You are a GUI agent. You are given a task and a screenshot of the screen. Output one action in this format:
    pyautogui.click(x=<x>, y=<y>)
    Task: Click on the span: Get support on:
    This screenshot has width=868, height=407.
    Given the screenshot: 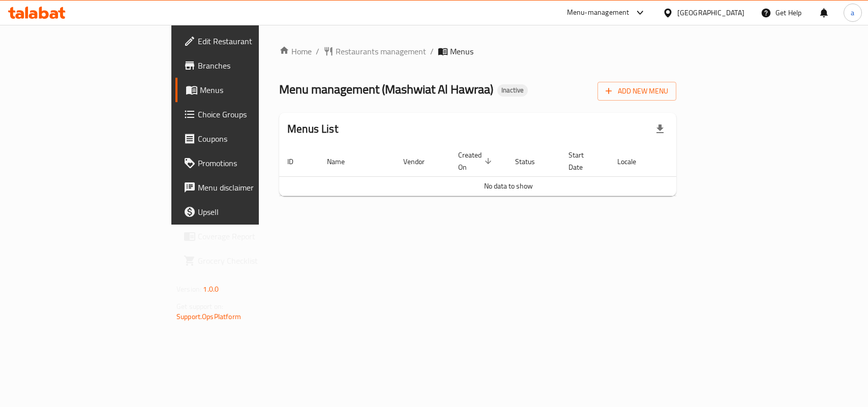 What is the action you would take?
    pyautogui.click(x=200, y=306)
    